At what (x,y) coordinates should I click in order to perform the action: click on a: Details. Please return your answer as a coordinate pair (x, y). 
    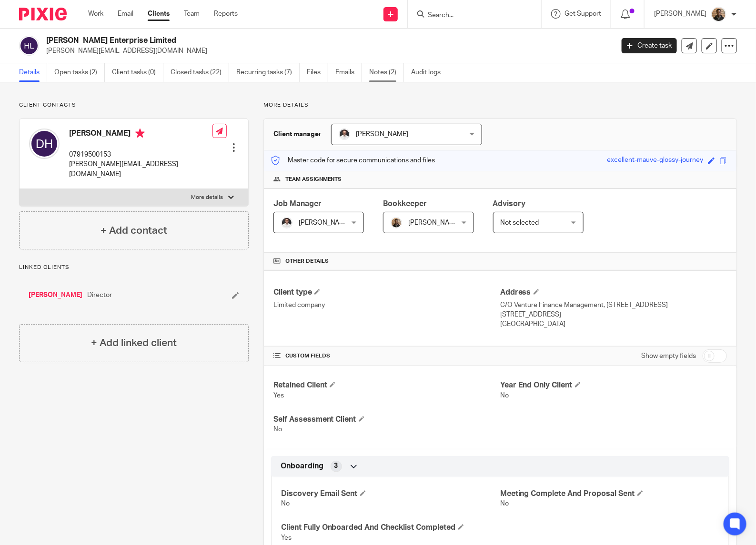
    Looking at the image, I should click on (33, 72).